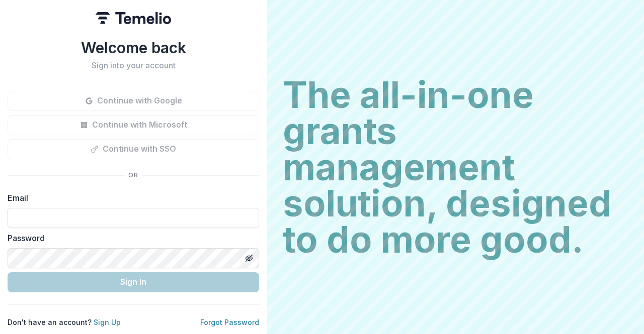 This screenshot has width=644, height=334. What do you see at coordinates (133, 149) in the screenshot?
I see `button: Continue with SSO` at bounding box center [133, 149].